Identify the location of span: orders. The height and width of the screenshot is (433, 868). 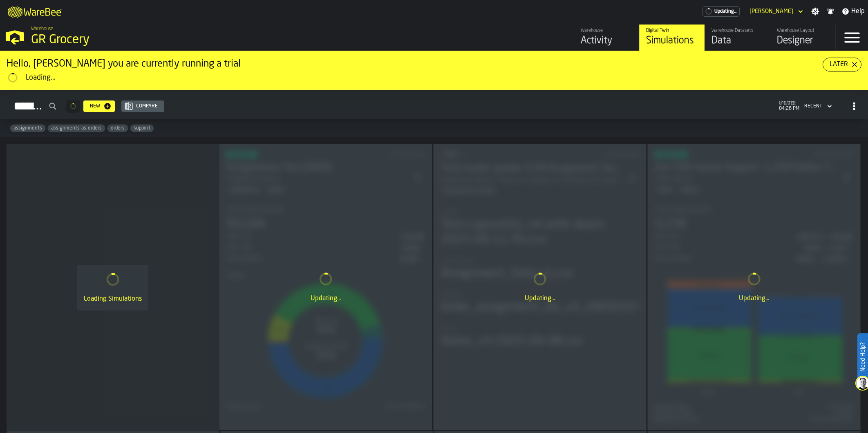
(118, 128).